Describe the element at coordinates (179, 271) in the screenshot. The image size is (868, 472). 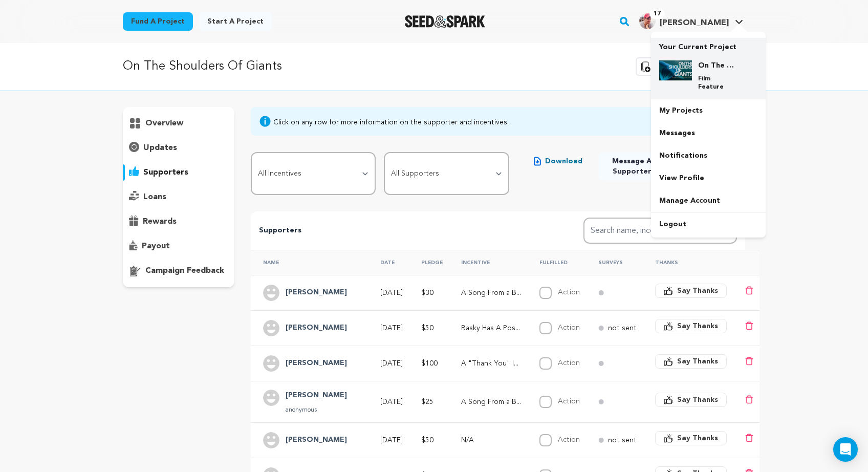
I see `button: campaign feedback` at that location.